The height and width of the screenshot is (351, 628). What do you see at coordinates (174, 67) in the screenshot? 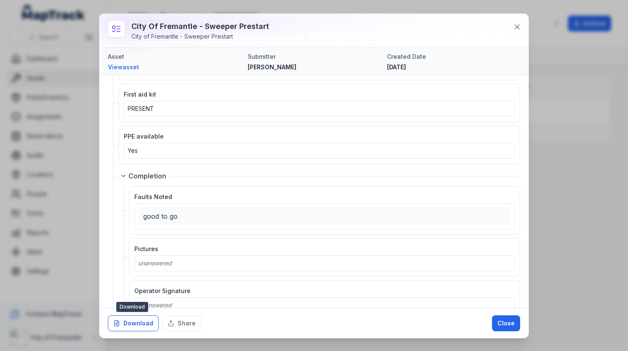
I see `a: Viewasset` at bounding box center [174, 67].